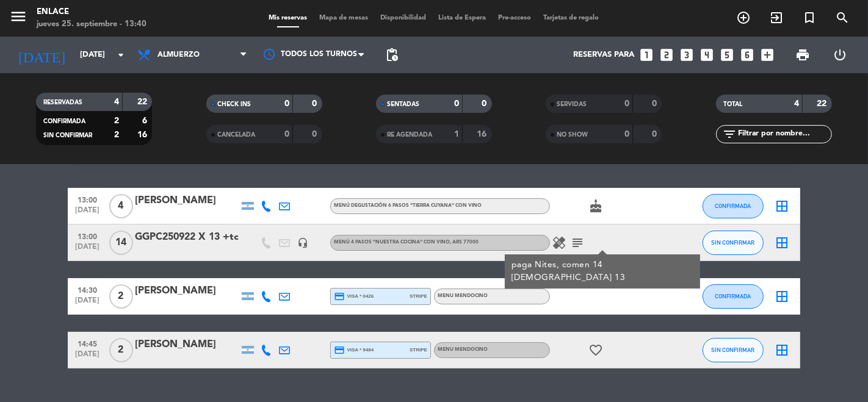 The width and height of the screenshot is (868, 402). What do you see at coordinates (354, 296) in the screenshot?
I see `span: visa * 0426` at bounding box center [354, 296].